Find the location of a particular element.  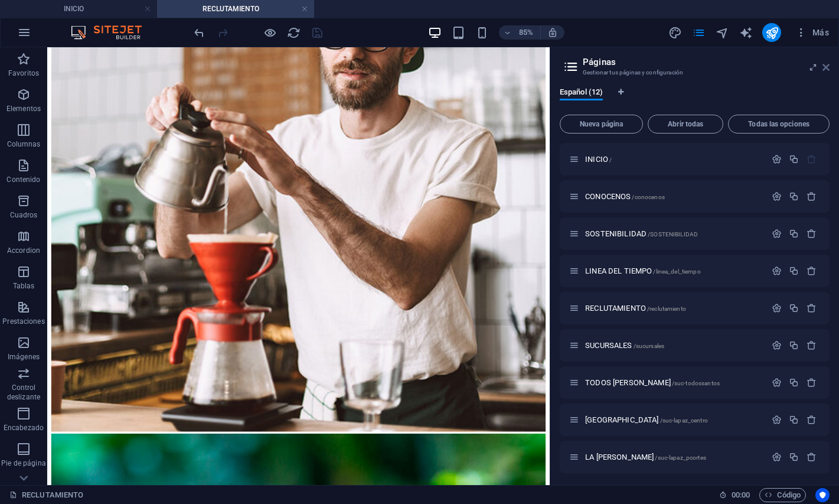

button: text_generator is located at coordinates (746, 33).